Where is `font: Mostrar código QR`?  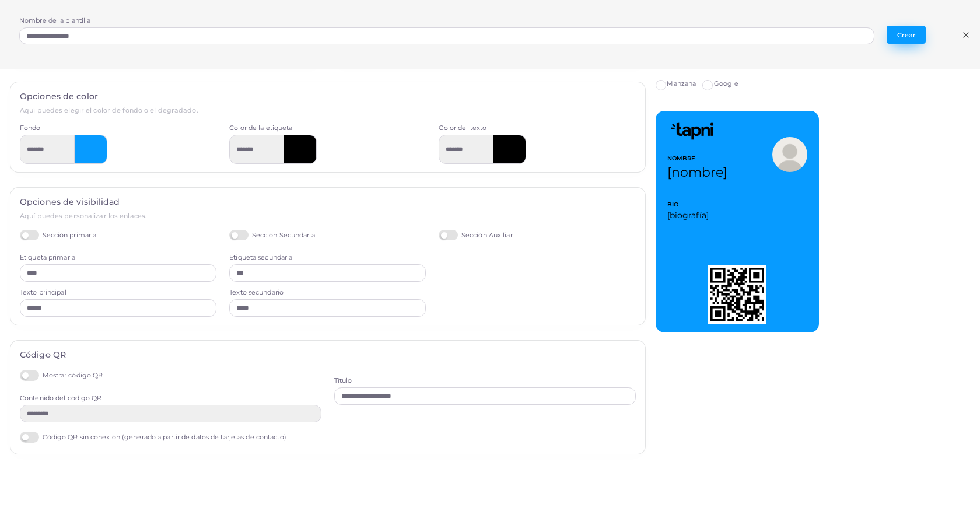
font: Mostrar código QR is located at coordinates (73, 376).